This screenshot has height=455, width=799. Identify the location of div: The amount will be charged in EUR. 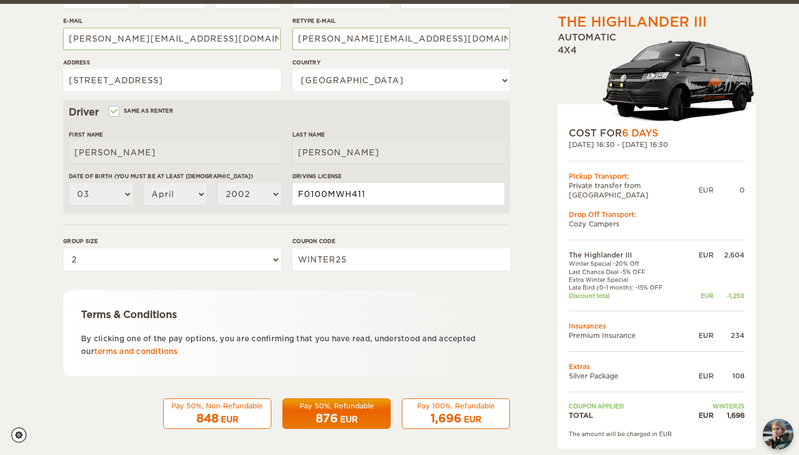
(656, 434).